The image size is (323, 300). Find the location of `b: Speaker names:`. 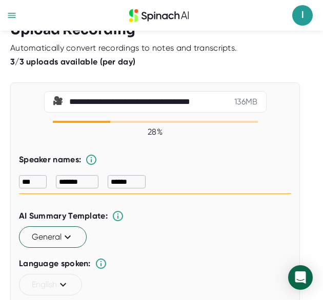

b: Speaker names: is located at coordinates (50, 159).